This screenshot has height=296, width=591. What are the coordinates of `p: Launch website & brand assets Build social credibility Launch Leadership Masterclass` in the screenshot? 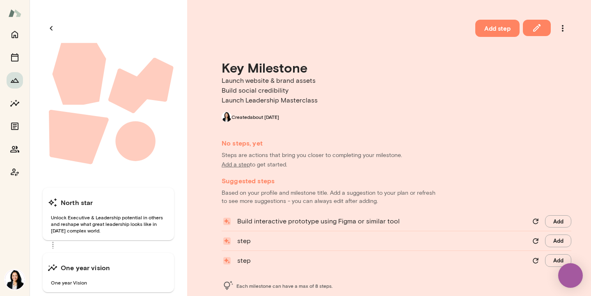 It's located at (396, 91).